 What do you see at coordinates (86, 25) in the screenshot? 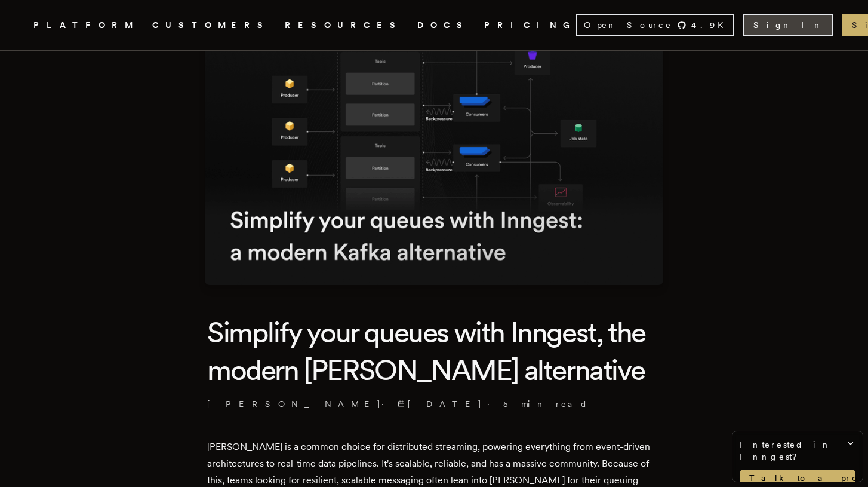
I see `span: PLATFORM` at bounding box center [86, 25].